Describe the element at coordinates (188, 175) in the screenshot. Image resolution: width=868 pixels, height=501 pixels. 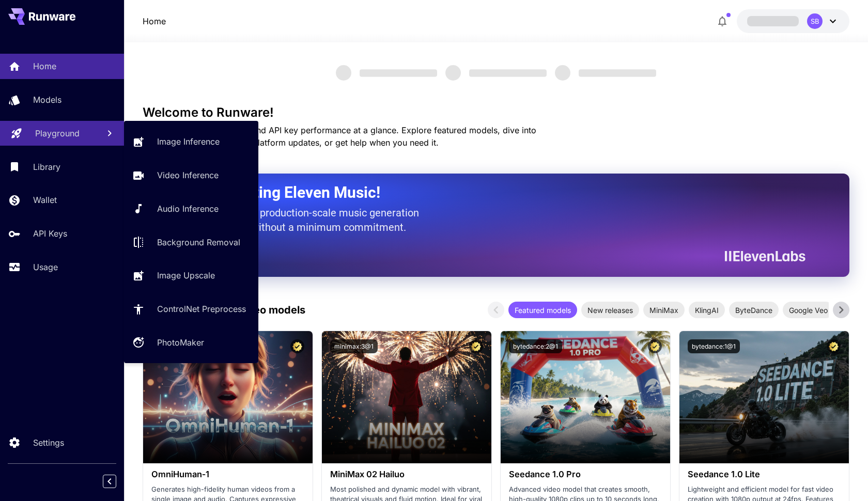
I see `p: Video Inference` at that location.